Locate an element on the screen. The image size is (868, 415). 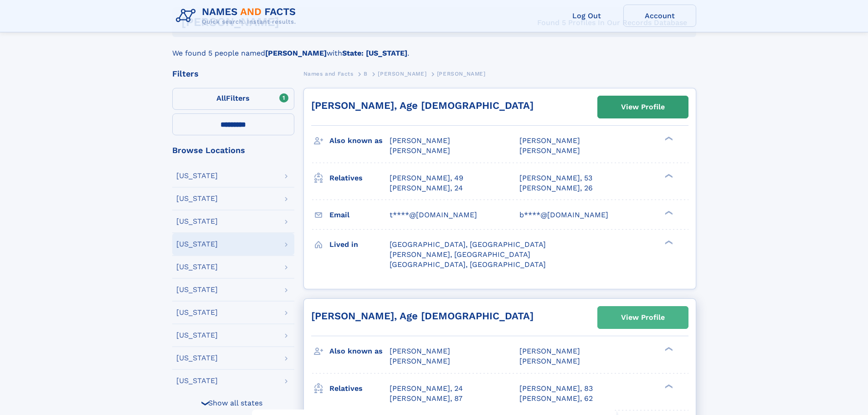
span: All is located at coordinates (221, 98).